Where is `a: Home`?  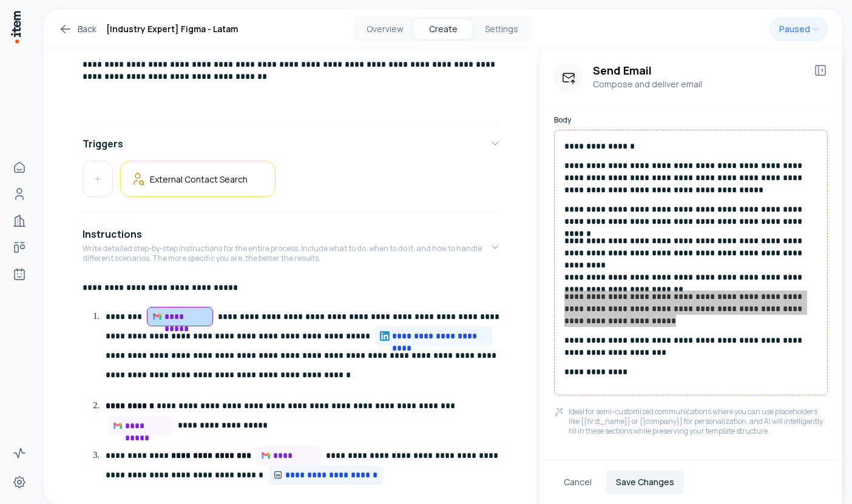 a: Home is located at coordinates (20, 168).